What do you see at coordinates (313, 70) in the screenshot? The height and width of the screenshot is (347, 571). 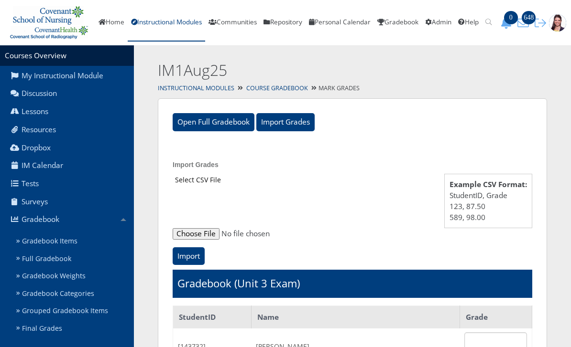 I see `h2: IM1Aug25` at bounding box center [313, 70].